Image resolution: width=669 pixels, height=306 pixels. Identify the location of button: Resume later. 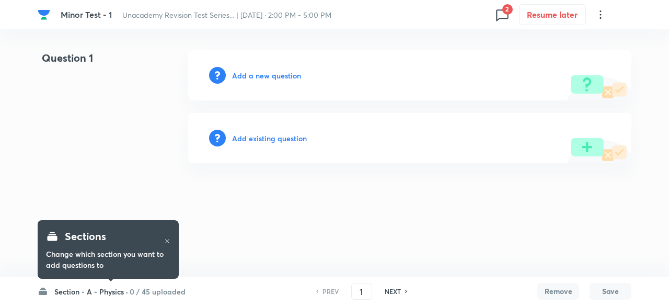
(553, 15).